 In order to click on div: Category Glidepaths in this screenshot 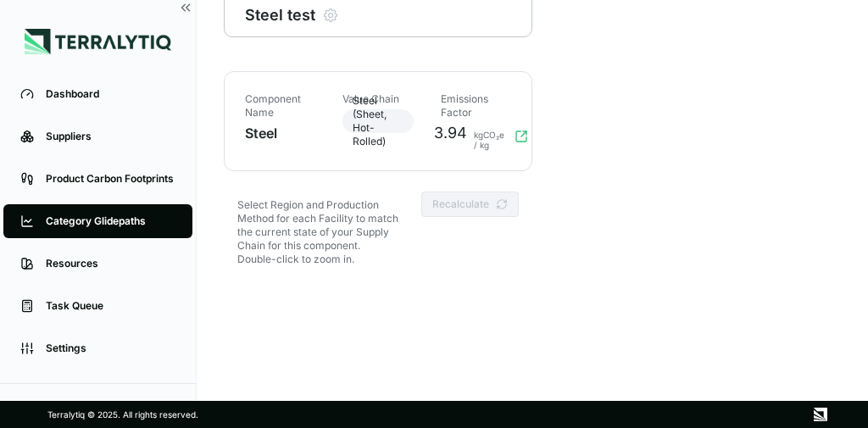, I will do `click(110, 221)`.